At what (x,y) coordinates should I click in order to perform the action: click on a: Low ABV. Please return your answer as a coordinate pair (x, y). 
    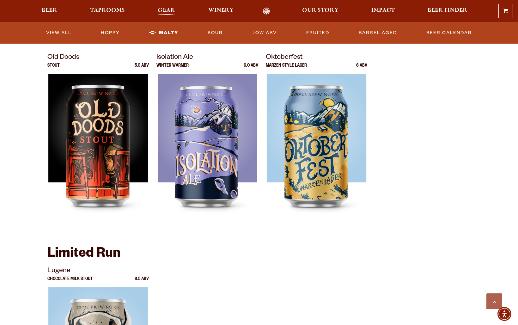
    Looking at the image, I should click on (264, 33).